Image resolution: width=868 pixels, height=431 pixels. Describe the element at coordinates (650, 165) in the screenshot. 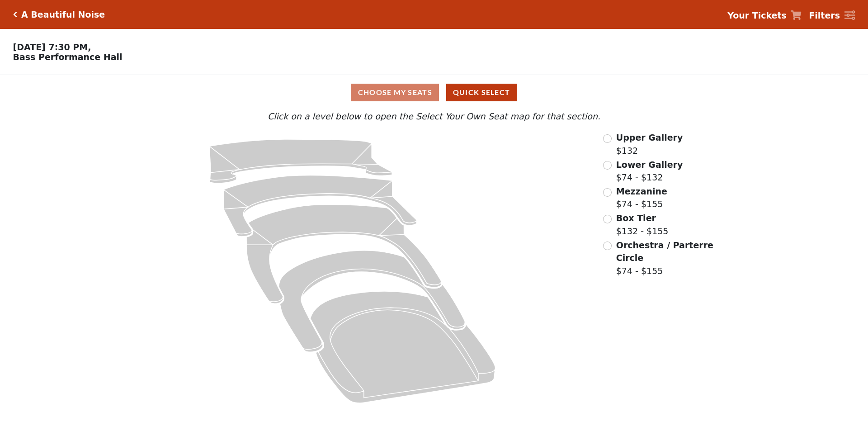

I see `span: Lower Gallery` at that location.